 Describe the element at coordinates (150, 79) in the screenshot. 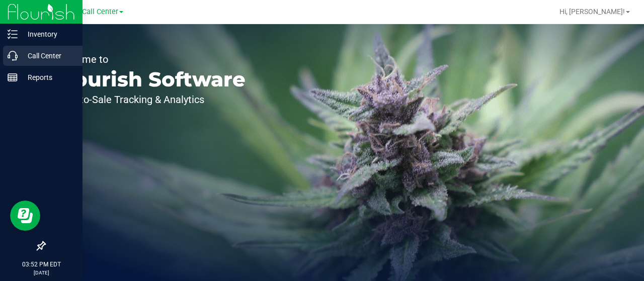

I see `p: Flourish Software` at that location.